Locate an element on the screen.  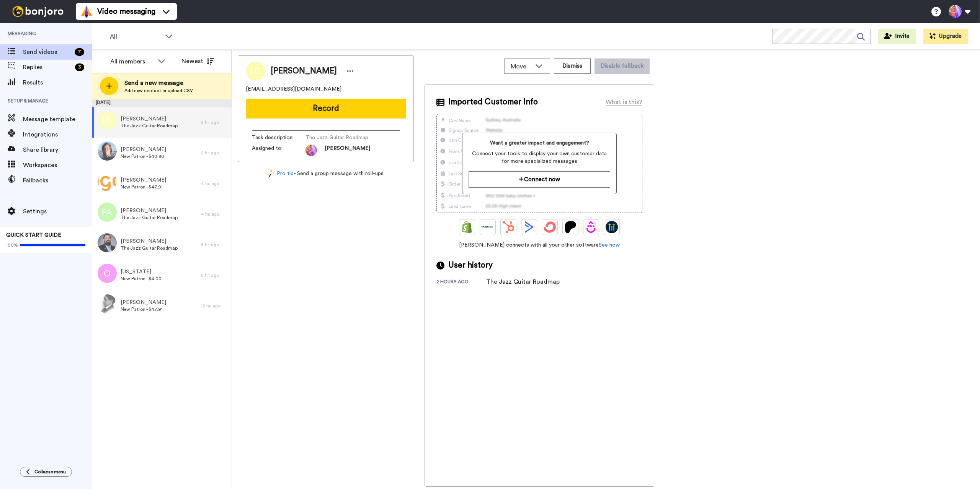
span: Video messaging is located at coordinates (126, 11).